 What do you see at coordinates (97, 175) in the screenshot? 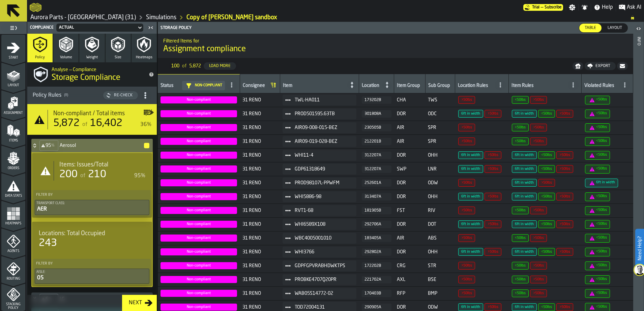
I see `span: 210` at bounding box center [97, 175].